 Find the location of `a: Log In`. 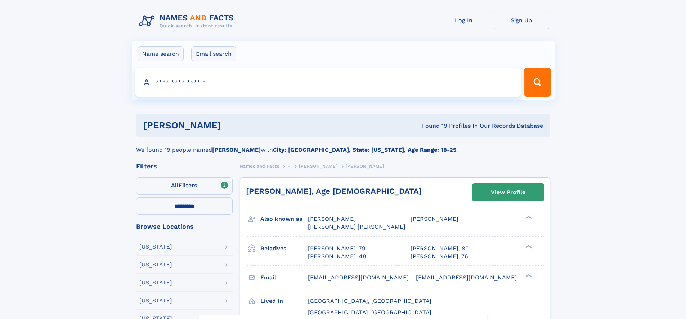

a: Log In is located at coordinates (464, 20).